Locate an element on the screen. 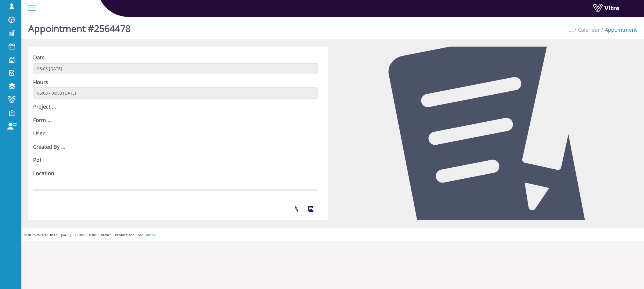 Image resolution: width=644 pixels, height=289 pixels. label: Hours is located at coordinates (40, 82).